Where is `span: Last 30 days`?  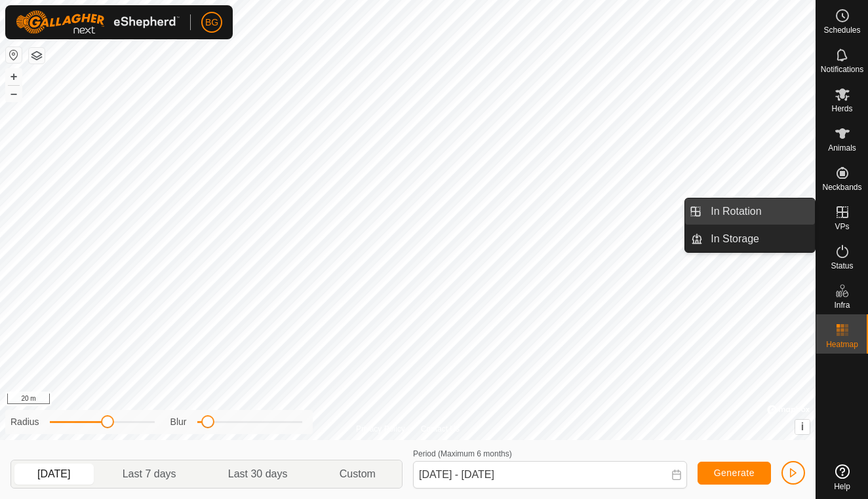
span: Last 30 days is located at coordinates (258, 474).